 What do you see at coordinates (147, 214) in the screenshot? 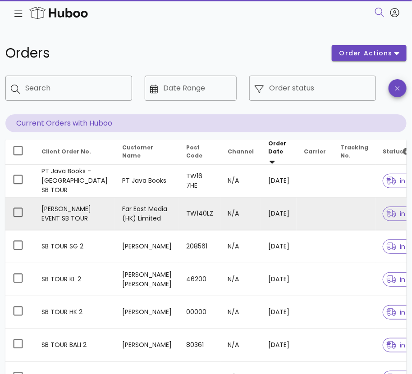
I see `td: Far East Media (HK) Limited` at bounding box center [147, 214].